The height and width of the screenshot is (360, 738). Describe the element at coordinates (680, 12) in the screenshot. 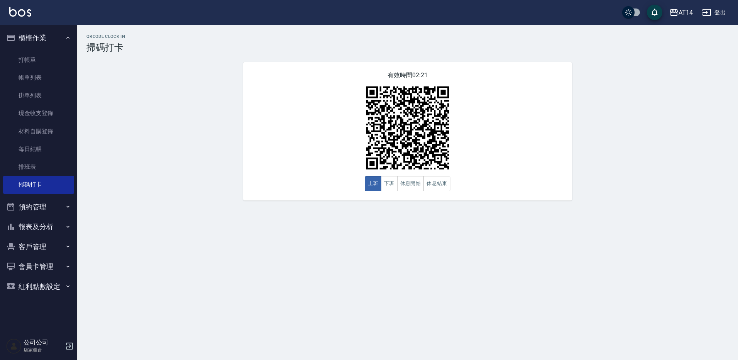

I see `button: AT14` at that location.